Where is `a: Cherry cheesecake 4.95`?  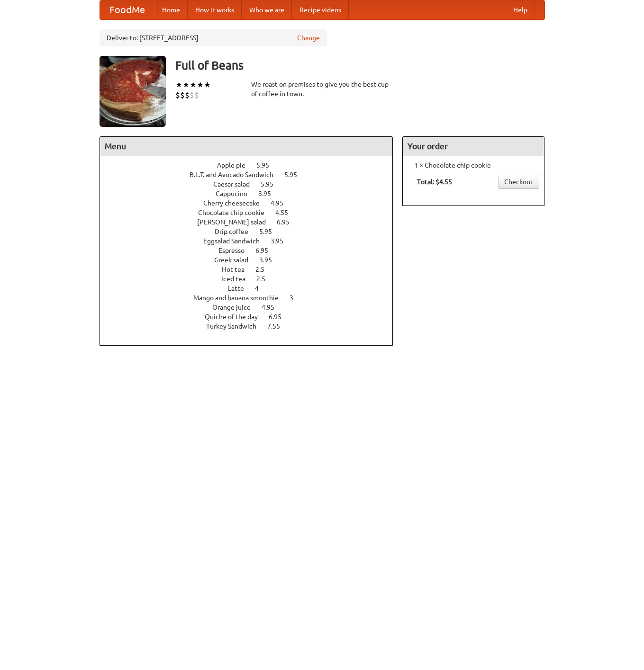
a: Cherry cheesecake 4.95 is located at coordinates (252, 203).